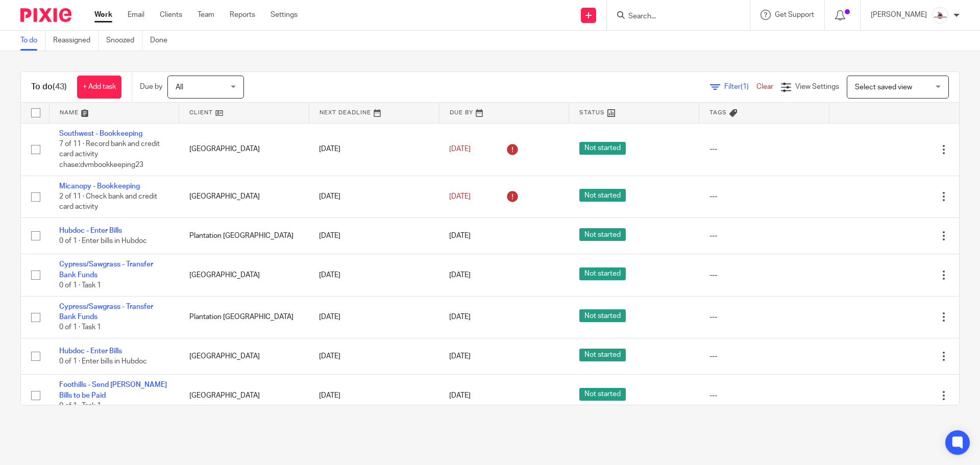 This screenshot has height=465, width=980. I want to click on a: Southwest - Bookkeeping, so click(100, 133).